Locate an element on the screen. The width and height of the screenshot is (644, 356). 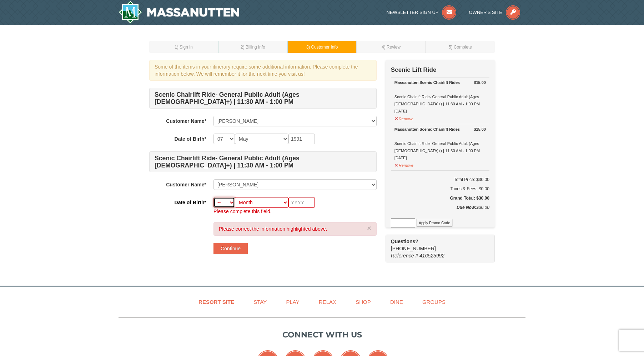
span: ) Customer Info is located at coordinates (323, 47).